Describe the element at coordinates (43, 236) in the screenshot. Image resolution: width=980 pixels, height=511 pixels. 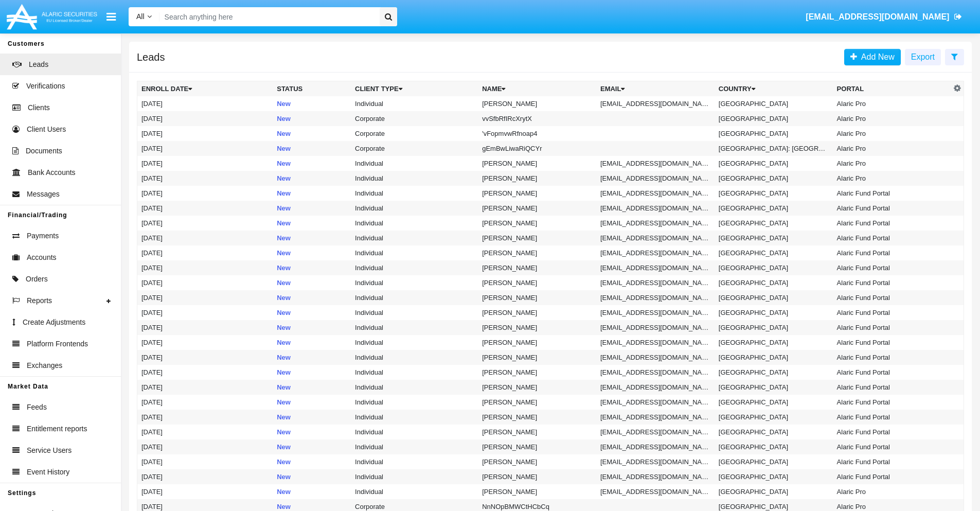
I see `span: Payments` at that location.